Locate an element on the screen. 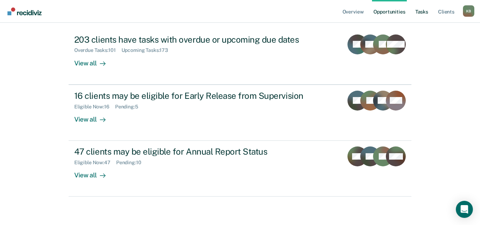  img: Recidiviz is located at coordinates (25, 11).